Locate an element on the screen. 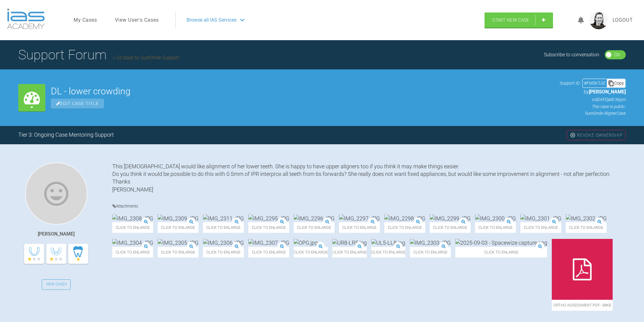  img: IMG_2307.JPG is located at coordinates (268, 242).